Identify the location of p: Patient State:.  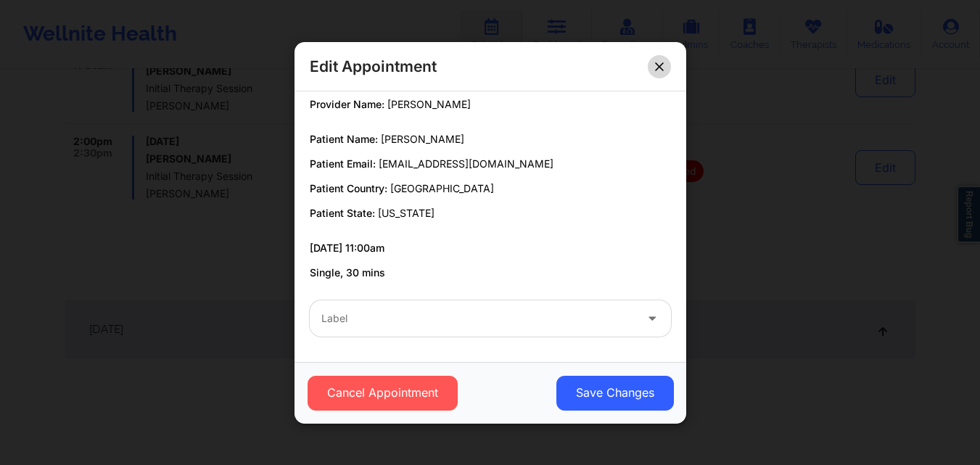
(490, 214).